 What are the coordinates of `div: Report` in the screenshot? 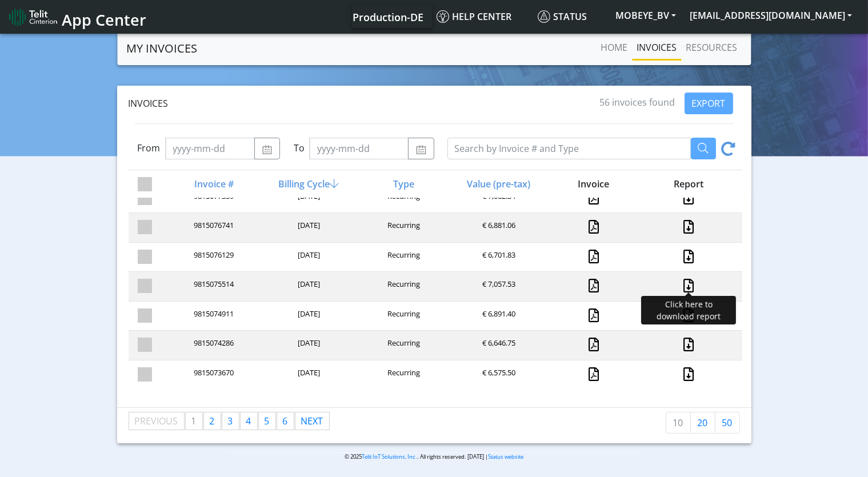 It's located at (687, 184).